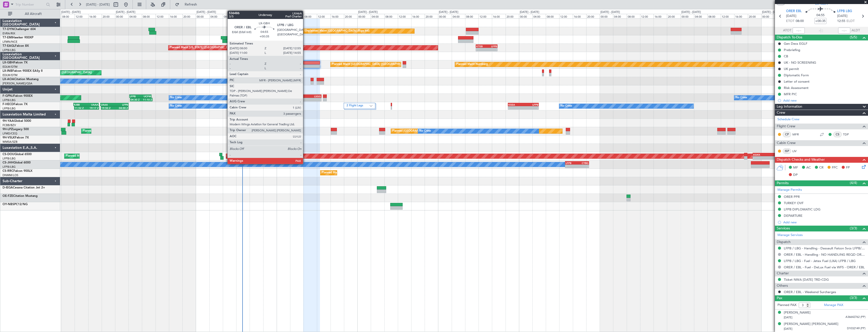 This screenshot has width=868, height=332. What do you see at coordinates (7, 71) in the screenshot?
I see `span: LX-INB` at bounding box center [7, 71].